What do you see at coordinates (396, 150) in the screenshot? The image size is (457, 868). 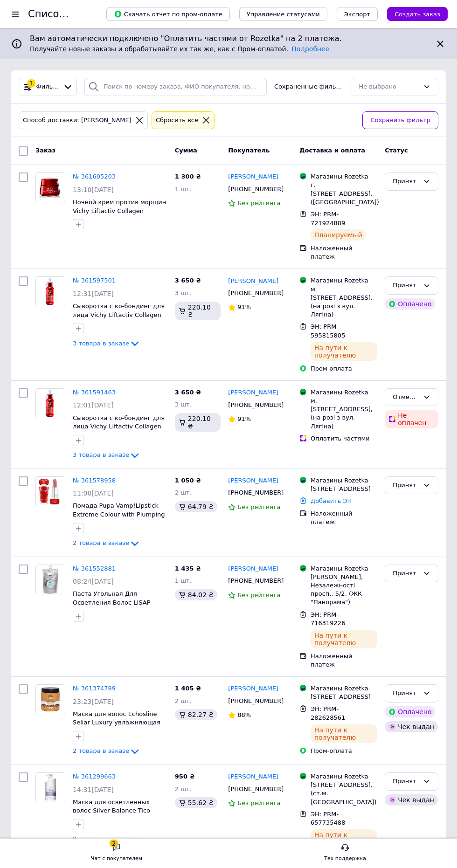 I see `span: Статус` at bounding box center [396, 150].